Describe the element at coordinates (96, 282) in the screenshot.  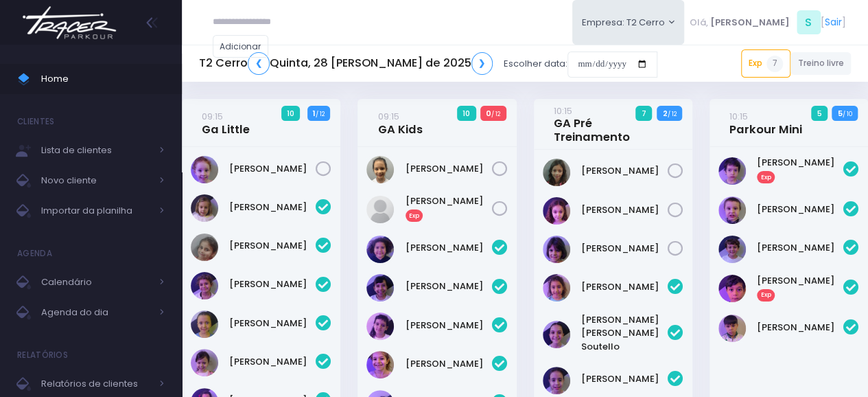
I see `span: Calendário` at that location.